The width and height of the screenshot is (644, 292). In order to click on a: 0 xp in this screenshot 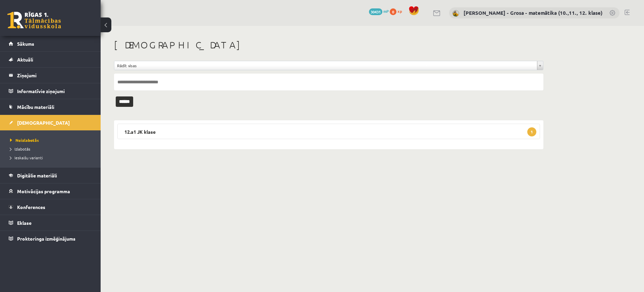, I will do `click(397, 11)`.